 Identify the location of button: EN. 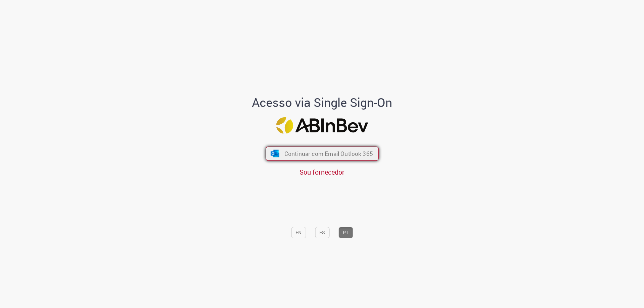
(299, 233).